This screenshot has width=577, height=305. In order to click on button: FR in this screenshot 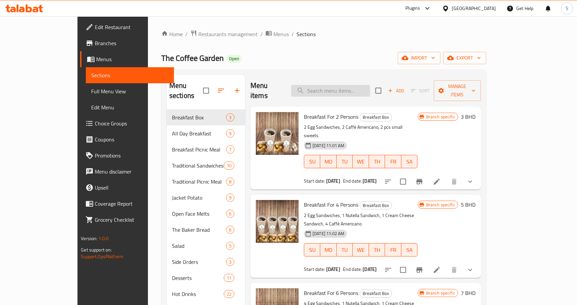, I will do `click(393, 250)`.